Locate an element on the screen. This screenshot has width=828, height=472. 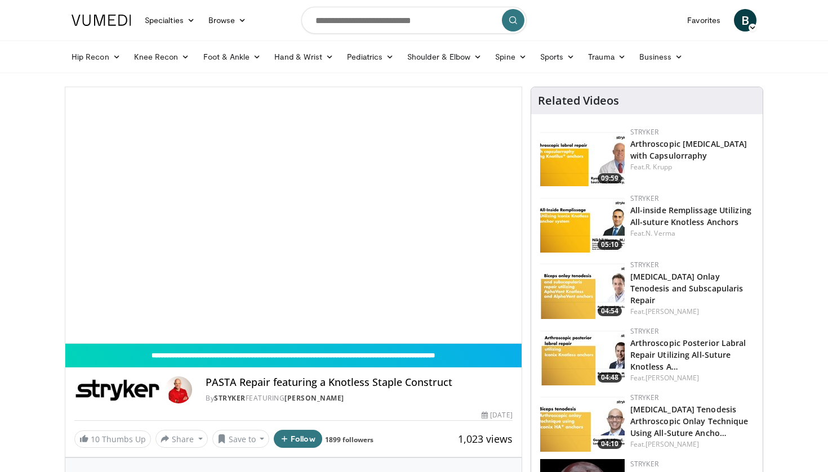
a: 04:48 is located at coordinates (582, 356).